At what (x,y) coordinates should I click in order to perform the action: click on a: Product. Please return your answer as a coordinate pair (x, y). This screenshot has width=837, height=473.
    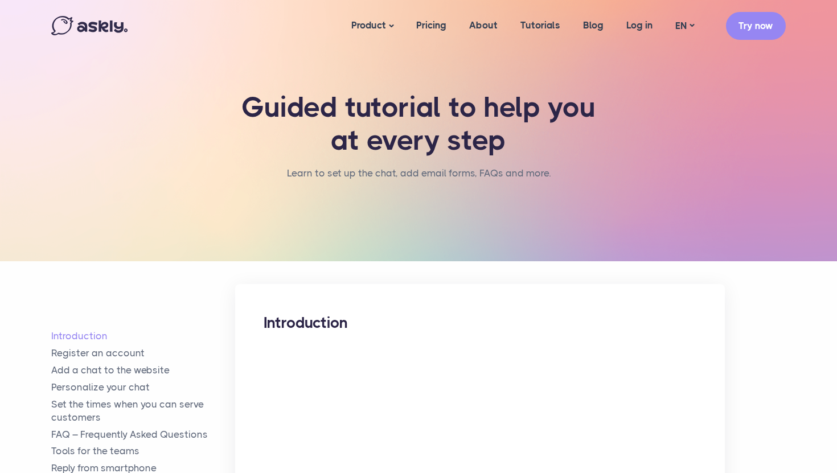
    Looking at the image, I should click on (372, 26).